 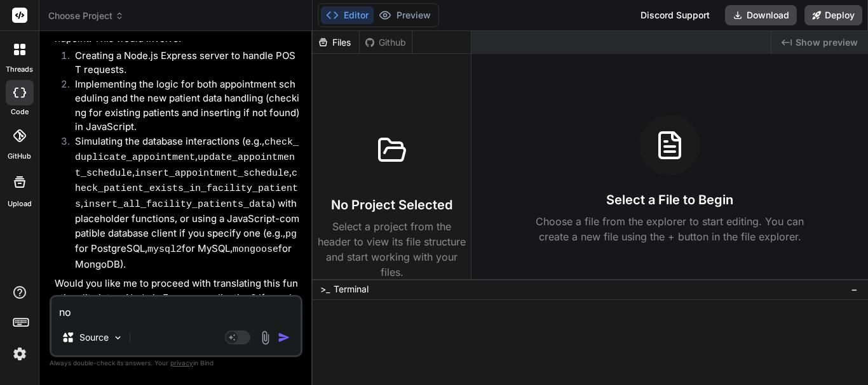 What do you see at coordinates (20, 111) in the screenshot?
I see `label: code` at bounding box center [20, 111].